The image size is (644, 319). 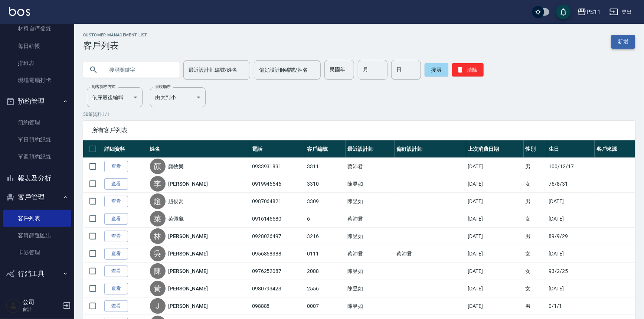 I want to click on a: 單日預約紀錄, so click(x=37, y=140).